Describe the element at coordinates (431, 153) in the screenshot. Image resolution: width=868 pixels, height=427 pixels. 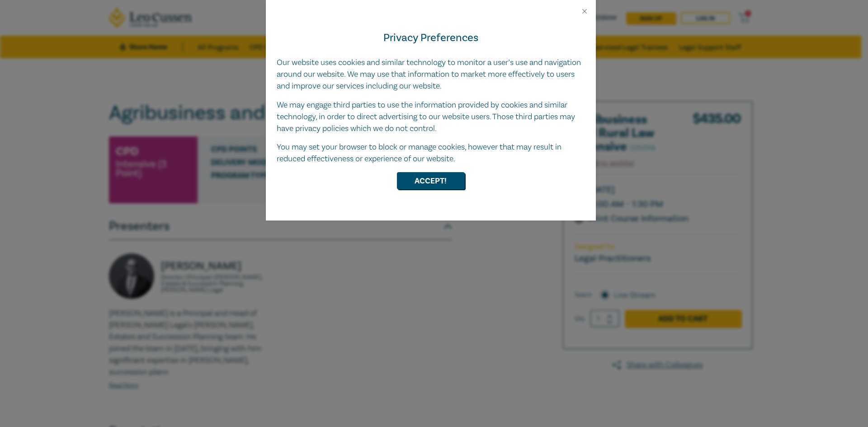
I see `p: You may set your browser to block or manage cookies, however that may result in reduced effective...` at that location.